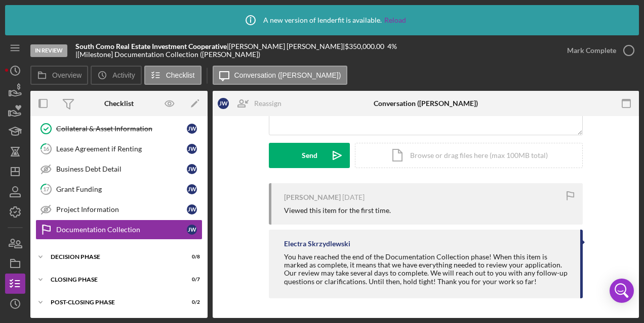 The image size is (644, 323). What do you see at coordinates (268, 104) in the screenshot?
I see `div: Reassign` at bounding box center [268, 104].